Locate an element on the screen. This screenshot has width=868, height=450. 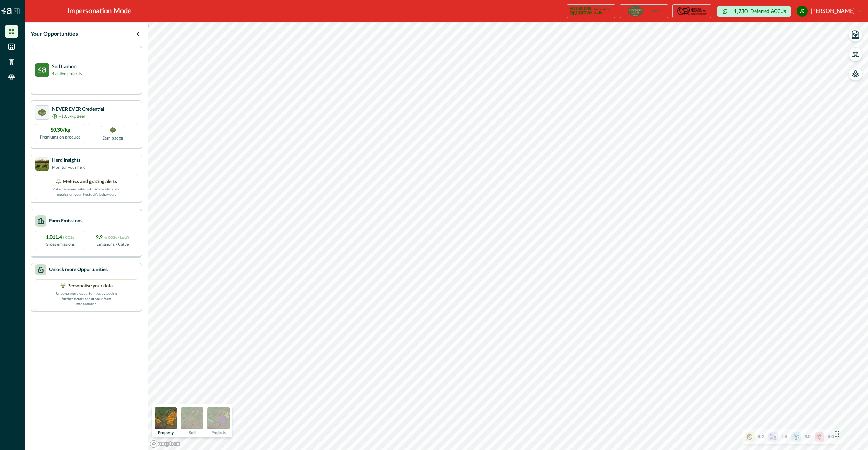
p: Personalise your data is located at coordinates (90, 286).